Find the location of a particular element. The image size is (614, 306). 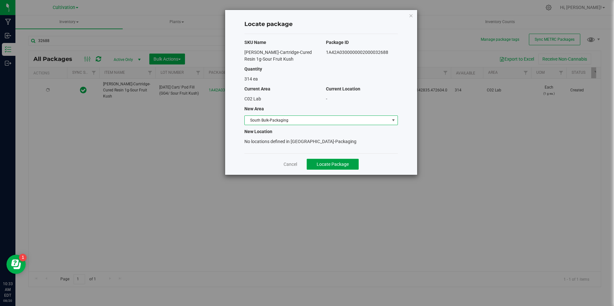

span: Locate Package is located at coordinates (332, 164).